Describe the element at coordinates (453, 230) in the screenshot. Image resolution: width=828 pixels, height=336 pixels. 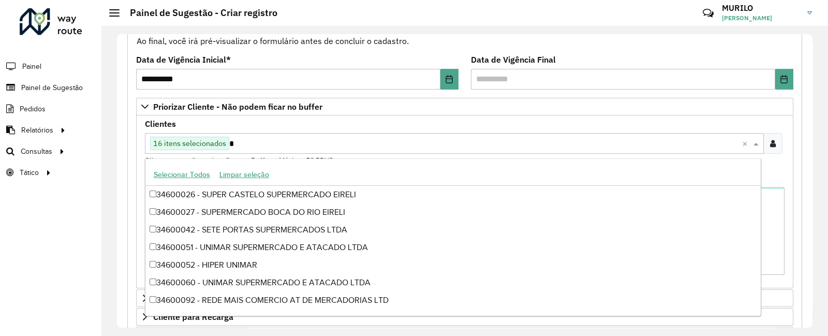
I see `div: 34600042 - SETE PORTAS SUPERMERCADOS LTDA` at that location.